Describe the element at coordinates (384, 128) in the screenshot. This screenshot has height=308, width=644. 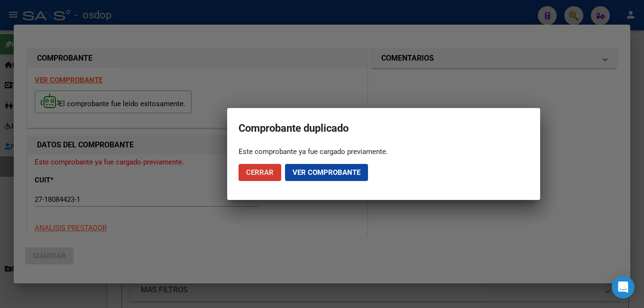
I see `h2: Comprobante duplicado` at that location.